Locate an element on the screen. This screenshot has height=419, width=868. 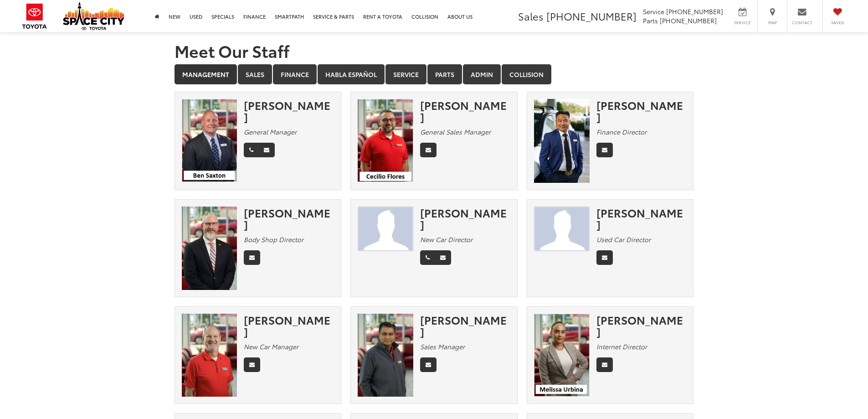
span: Map is located at coordinates (772, 22).